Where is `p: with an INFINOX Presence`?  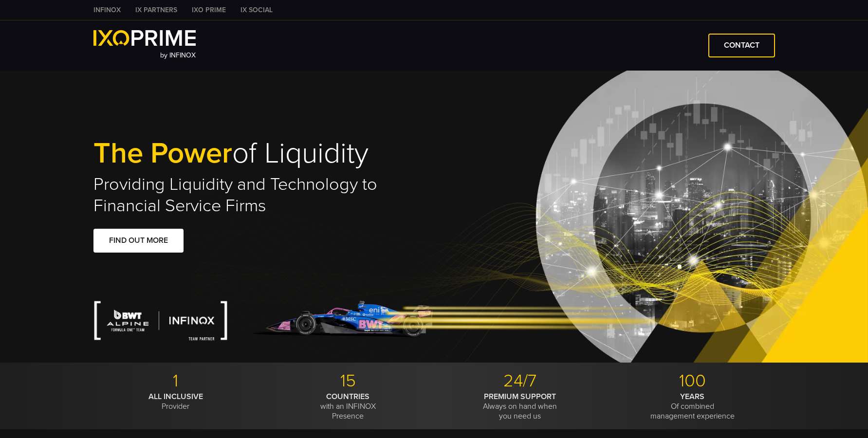
p: with an INFINOX Presence is located at coordinates (348, 406).